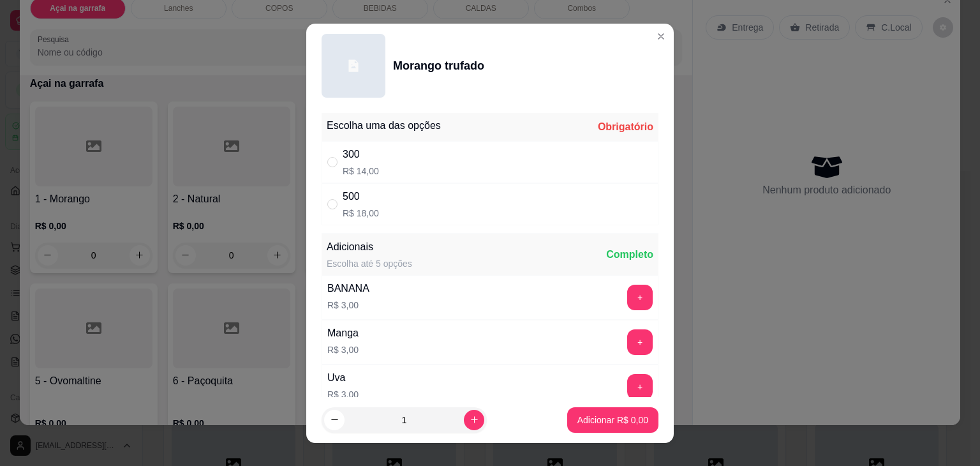 Image resolution: width=980 pixels, height=466 pixels. I want to click on div: Uva, so click(342, 378).